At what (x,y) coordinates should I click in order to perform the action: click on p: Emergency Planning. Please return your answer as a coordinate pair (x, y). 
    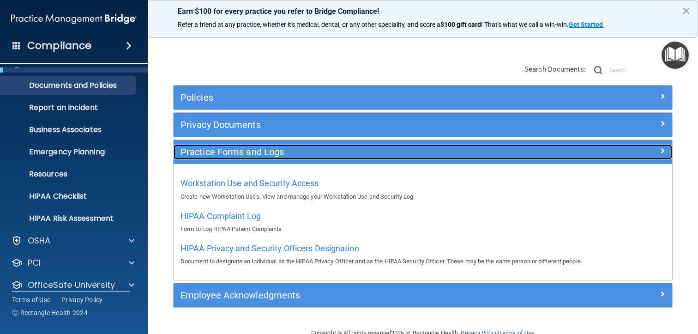
    Looking at the image, I should click on (69, 152).